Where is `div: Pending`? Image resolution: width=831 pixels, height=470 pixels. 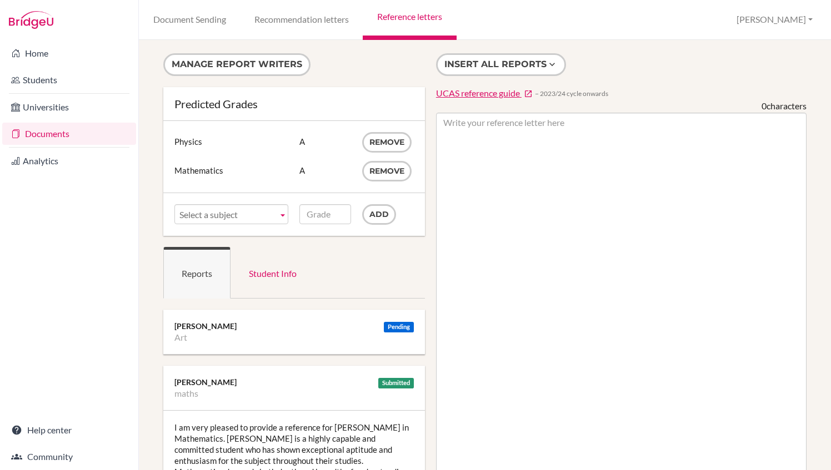 div: Pending is located at coordinates (399, 327).